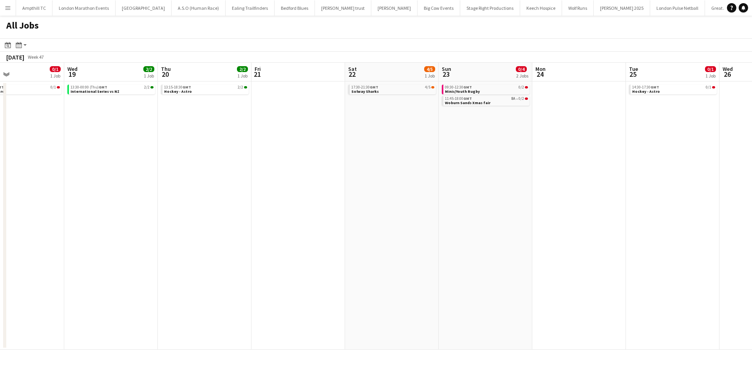 The width and height of the screenshot is (752, 370). What do you see at coordinates (34, 8) in the screenshot?
I see `button: Ampthill TC` at bounding box center [34, 8].